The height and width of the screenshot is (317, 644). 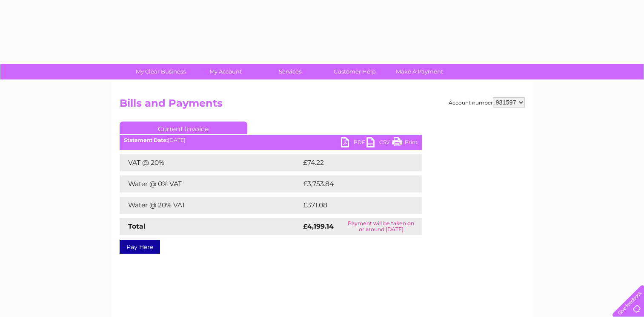 I want to click on td: £74.22, so click(x=352, y=163).